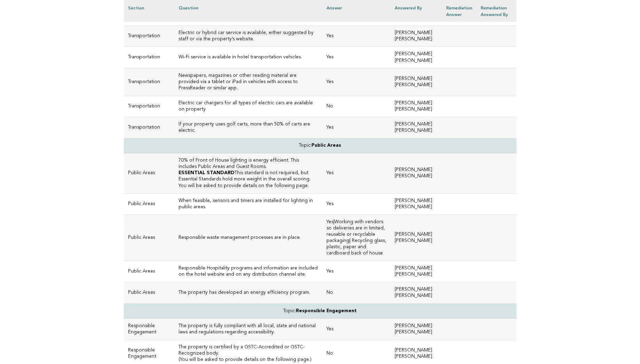 Image resolution: width=640 pixels, height=364 pixels. Describe the element at coordinates (249, 350) in the screenshot. I see `h3: The property is certified by a GSTC-Accredited or GSTC-Recognized body.` at that location.